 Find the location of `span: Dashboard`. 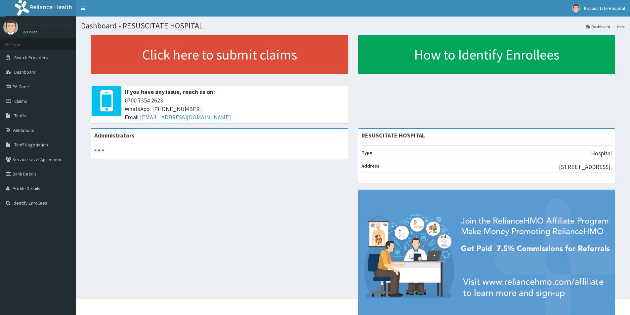

span: Dashboard is located at coordinates (25, 72).